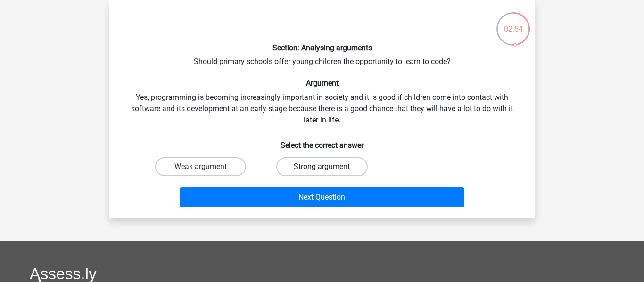 This screenshot has height=282, width=644. I want to click on button: Next Question, so click(322, 197).